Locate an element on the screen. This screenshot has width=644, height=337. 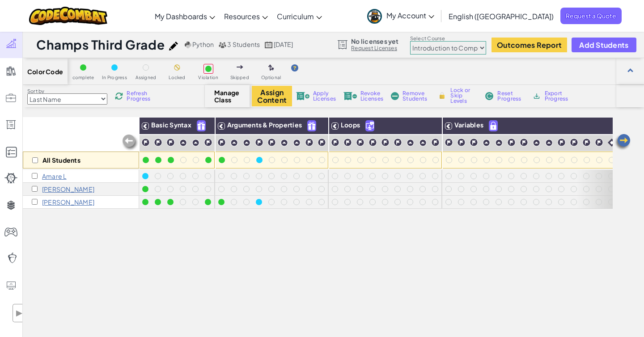
a: CodeCombat logo is located at coordinates (68, 16).